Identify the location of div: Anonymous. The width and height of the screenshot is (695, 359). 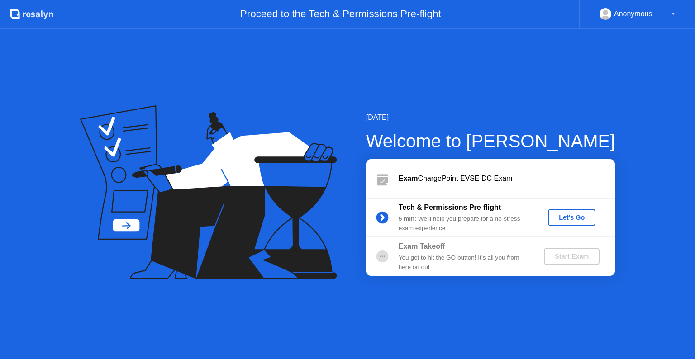
(633, 14).